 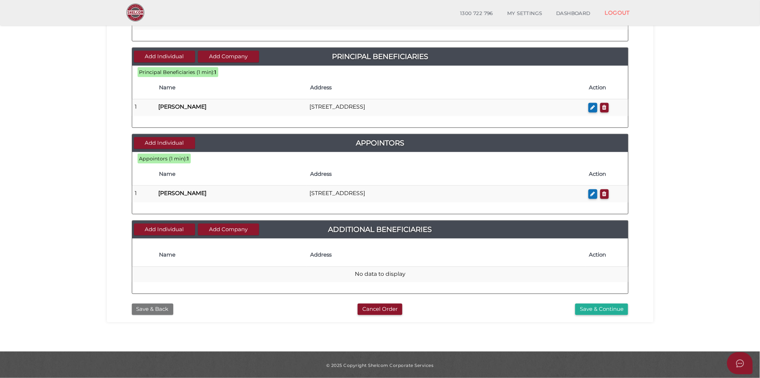 I want to click on a: MY SETTINGS, so click(x=525, y=14).